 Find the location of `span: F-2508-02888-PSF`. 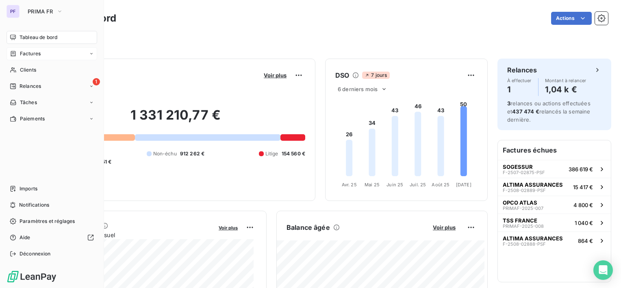

span: F-2508-02888-PSF is located at coordinates (524, 244).